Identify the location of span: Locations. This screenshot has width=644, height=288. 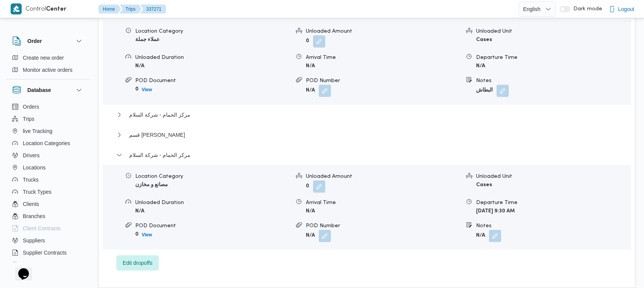
(34, 167).